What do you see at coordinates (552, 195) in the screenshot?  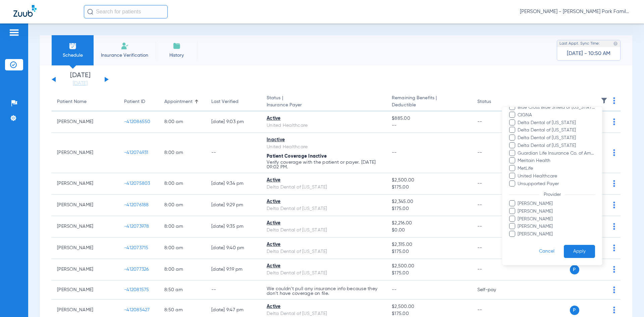 I see `span: Provider` at bounding box center [552, 195].